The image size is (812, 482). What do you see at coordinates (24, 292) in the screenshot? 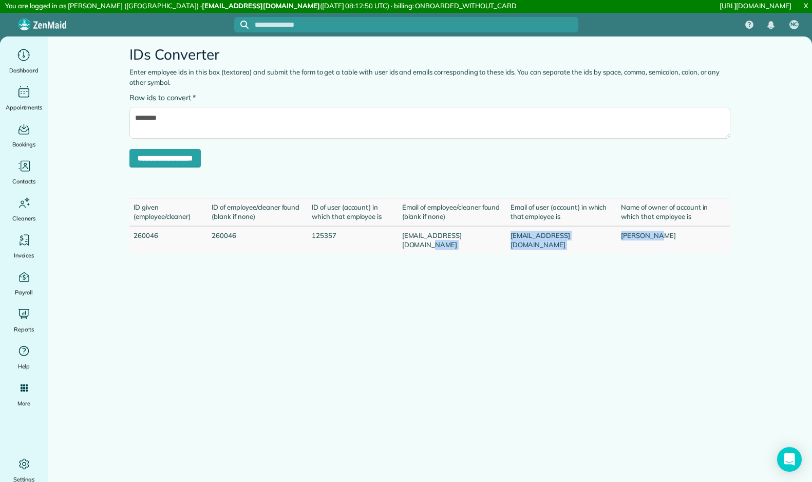
I see `span: Payroll` at bounding box center [24, 292].